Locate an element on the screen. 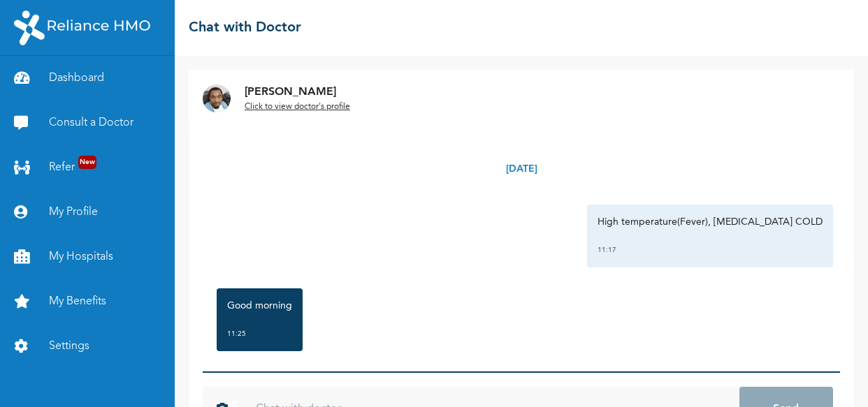  img: RelianceHMO's Logo is located at coordinates (82, 28).